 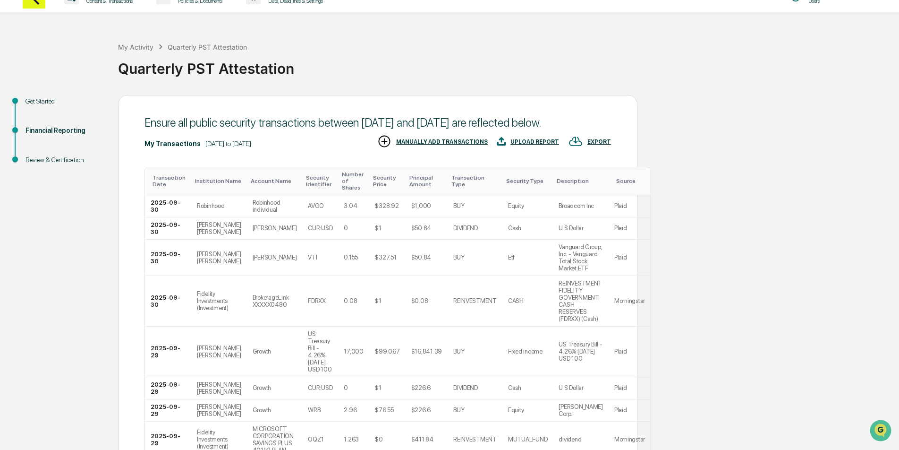 What do you see at coordinates (442, 142) in the screenshot?
I see `div: MANUALLY ADD TRANSACTIONS` at bounding box center [442, 142].